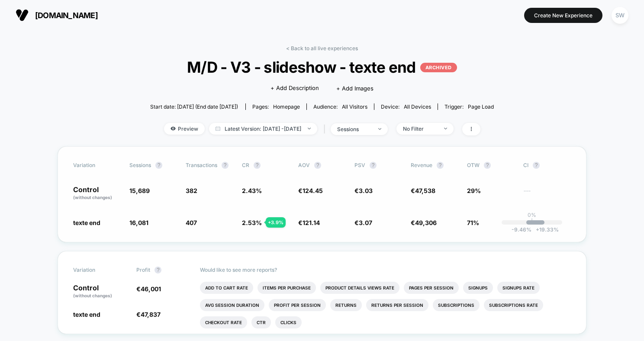  I want to click on p: ARCHIVED, so click(439, 67).